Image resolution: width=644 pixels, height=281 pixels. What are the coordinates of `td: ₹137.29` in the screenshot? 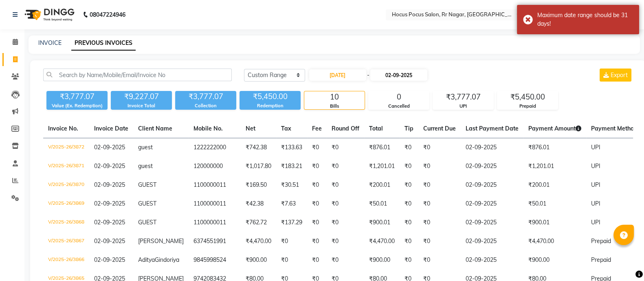 It's located at (292, 223).